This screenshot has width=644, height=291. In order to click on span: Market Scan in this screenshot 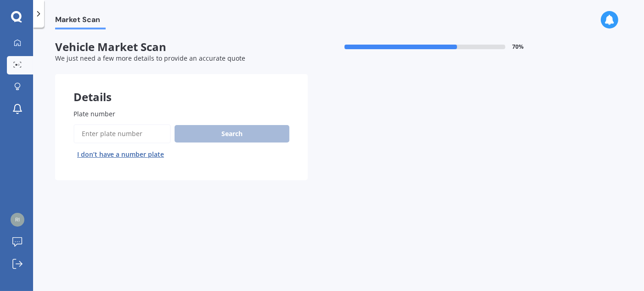, I will do `click(80, 21)`.